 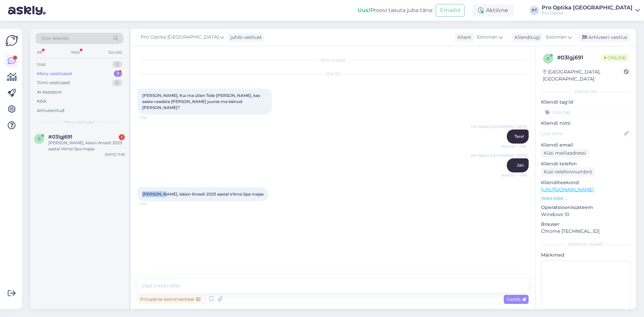 What do you see at coordinates (587, 13) in the screenshot?
I see `div: Pro Optika` at bounding box center [587, 13].